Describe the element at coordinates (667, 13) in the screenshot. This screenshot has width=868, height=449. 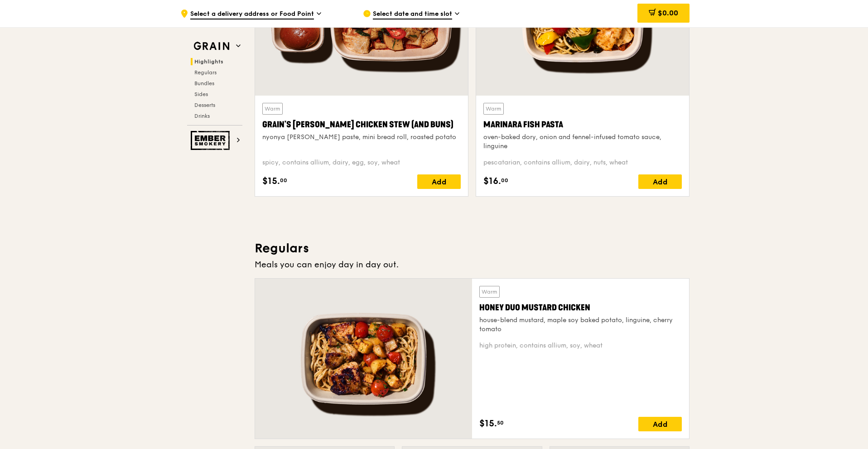
I see `span: $0.00` at that location.